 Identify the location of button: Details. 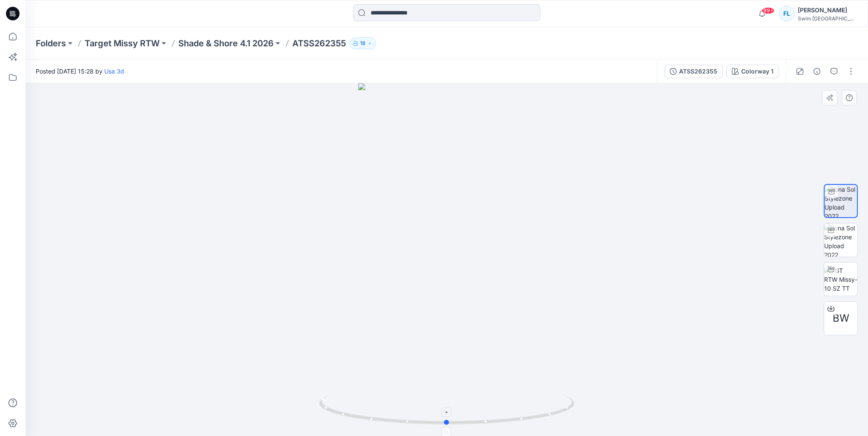
(817, 72).